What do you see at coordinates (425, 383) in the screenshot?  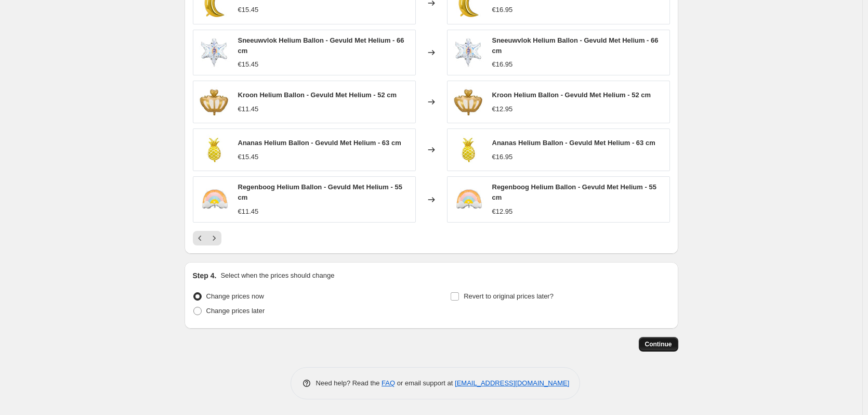 I see `span: or email support at` at bounding box center [425, 383].